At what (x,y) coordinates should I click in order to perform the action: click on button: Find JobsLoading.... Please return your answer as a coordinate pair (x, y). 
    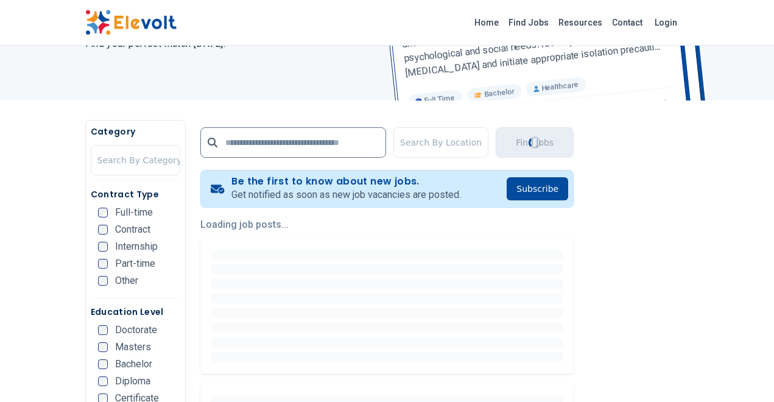
    Looking at the image, I should click on (535, 142).